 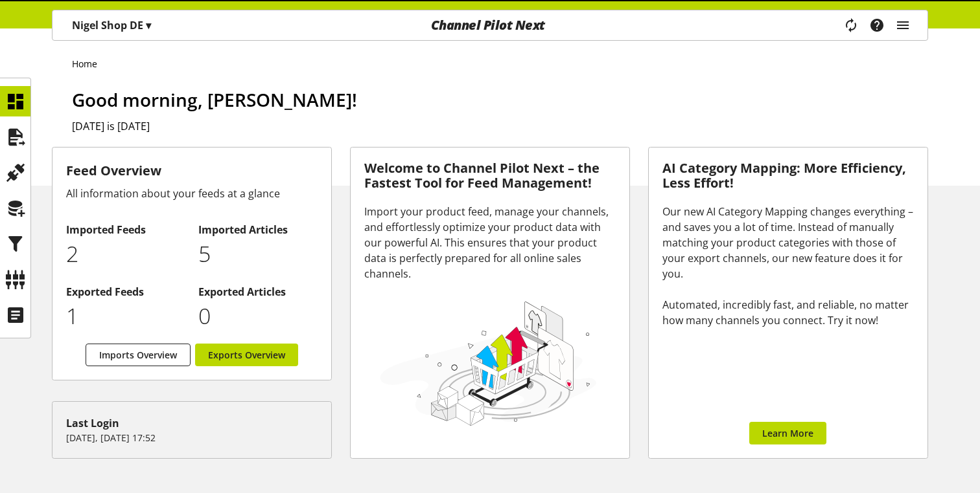 I want to click on h2: Imported Articles, so click(x=258, y=230).